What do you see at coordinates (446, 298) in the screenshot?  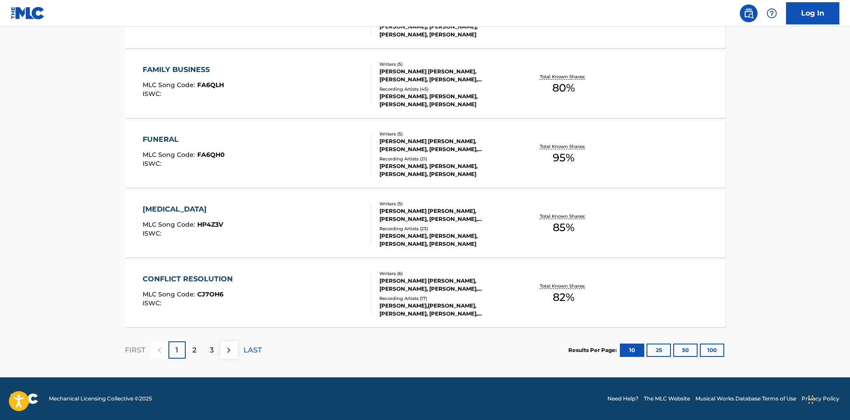 I see `div: Recording Artists ( 17 )` at bounding box center [446, 298].